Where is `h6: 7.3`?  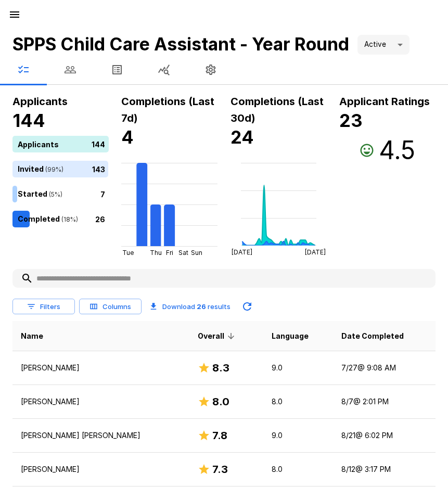
h6: 7.3 is located at coordinates (220, 470).